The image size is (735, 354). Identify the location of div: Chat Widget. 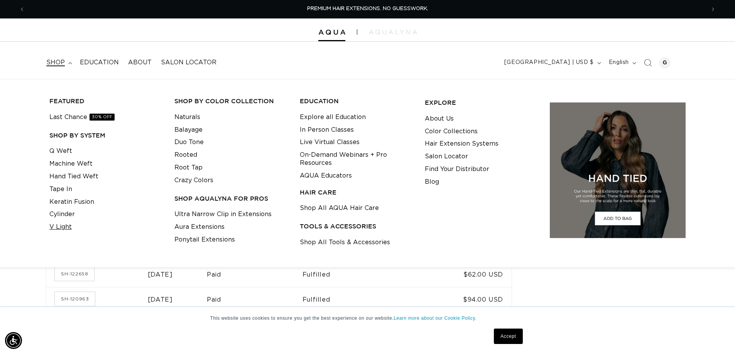
(715, 336).